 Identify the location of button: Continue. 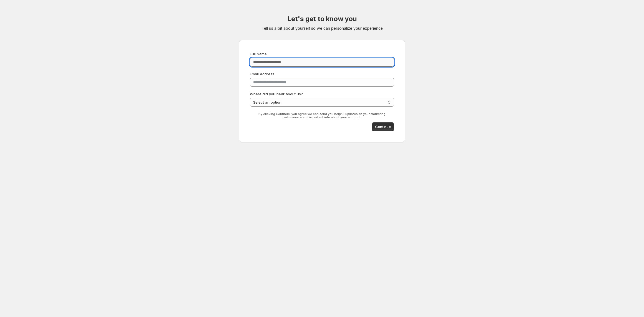
(383, 127).